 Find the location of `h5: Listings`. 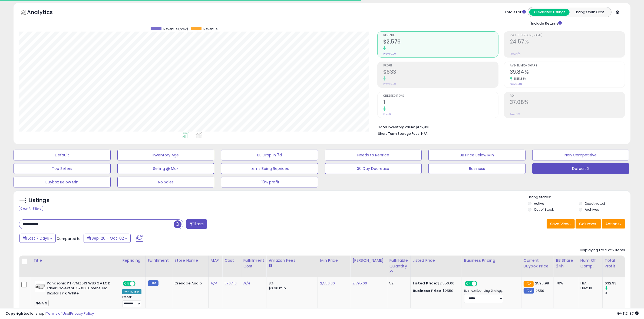

h5: Listings is located at coordinates (39, 200).